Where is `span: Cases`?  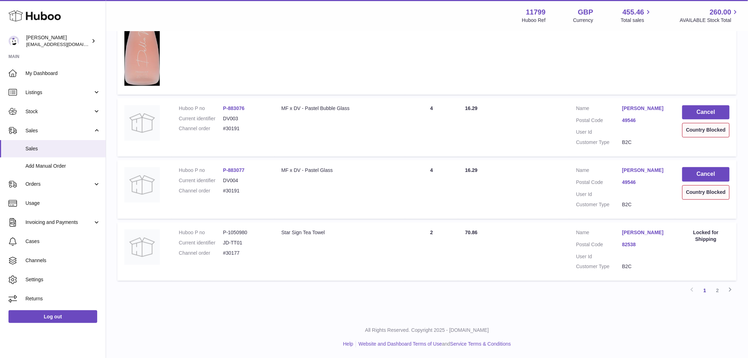 span: Cases is located at coordinates (63, 241).